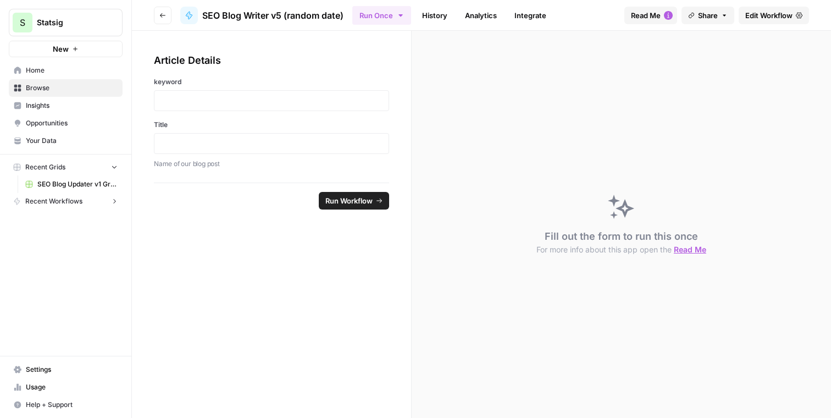 The width and height of the screenshot is (831, 418). I want to click on span: Your Data, so click(71, 141).